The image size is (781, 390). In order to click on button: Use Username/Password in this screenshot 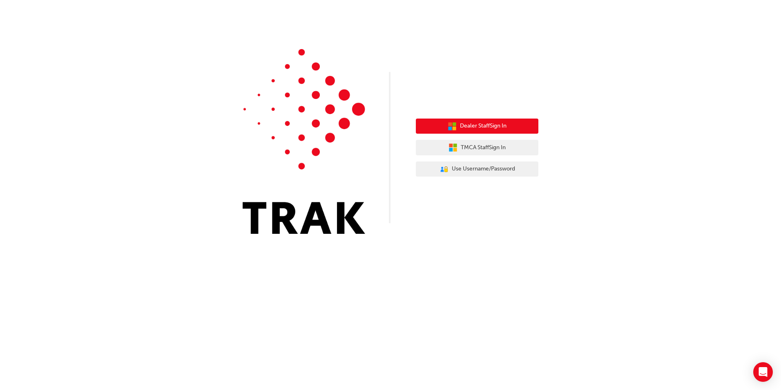, I will do `click(477, 169)`.